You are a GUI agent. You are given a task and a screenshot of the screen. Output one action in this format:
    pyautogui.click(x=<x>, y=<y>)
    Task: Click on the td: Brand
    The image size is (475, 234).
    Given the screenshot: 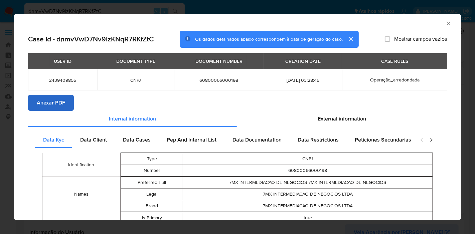 What is the action you would take?
    pyautogui.click(x=152, y=206)
    